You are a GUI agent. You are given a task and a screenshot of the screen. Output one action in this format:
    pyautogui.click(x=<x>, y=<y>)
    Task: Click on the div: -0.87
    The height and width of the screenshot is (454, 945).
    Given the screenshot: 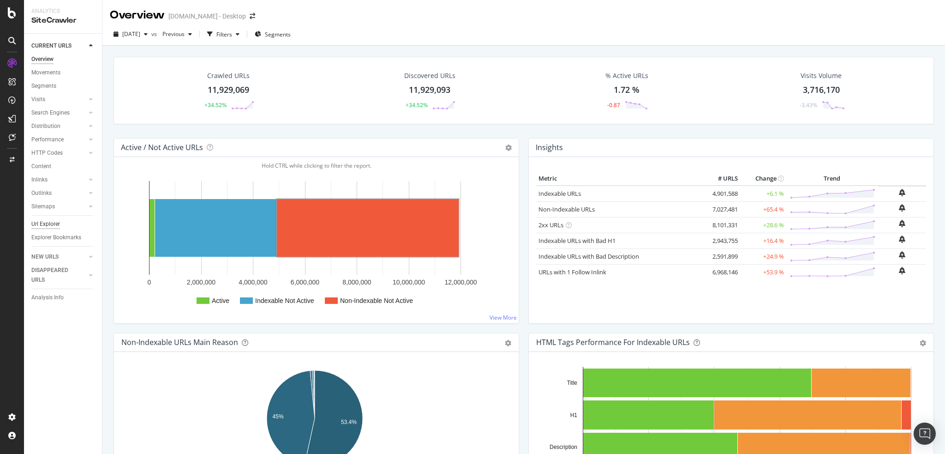 What is the action you would take?
    pyautogui.click(x=614, y=105)
    